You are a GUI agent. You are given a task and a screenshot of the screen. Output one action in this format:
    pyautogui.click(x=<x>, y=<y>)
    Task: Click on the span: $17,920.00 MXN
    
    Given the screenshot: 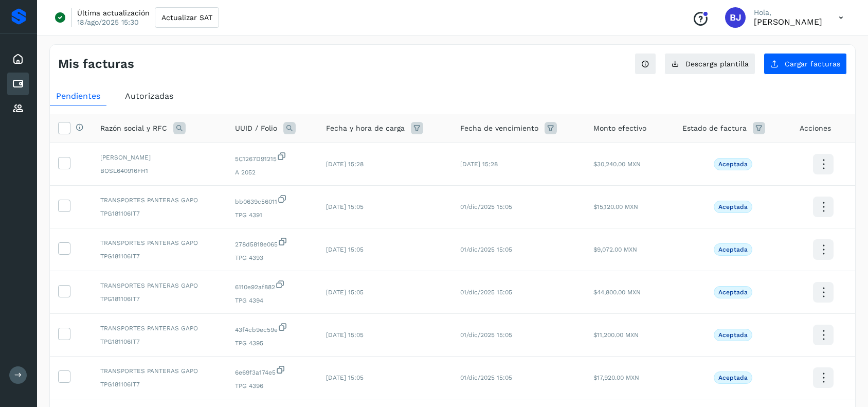 What is the action you would take?
    pyautogui.click(x=616, y=378)
    